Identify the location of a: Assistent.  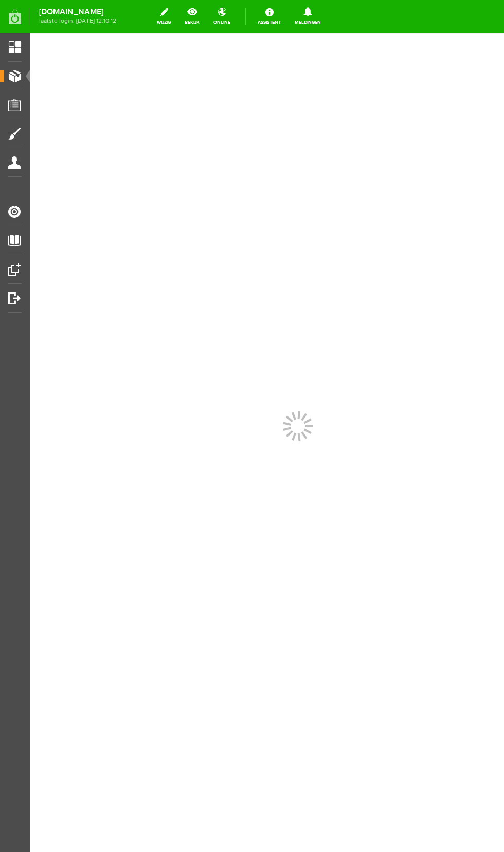
(269, 17).